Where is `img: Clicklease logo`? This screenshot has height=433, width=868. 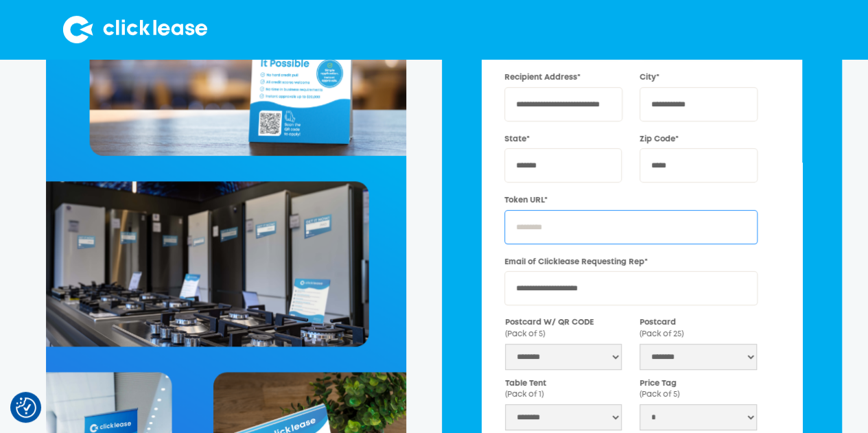
img: Clicklease logo is located at coordinates (136, 29).